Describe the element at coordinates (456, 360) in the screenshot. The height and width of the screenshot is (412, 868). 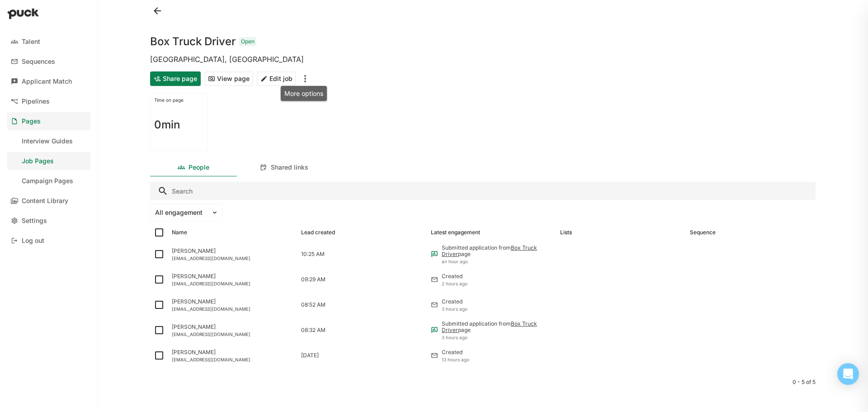
I see `div: 13 hours ago` at that location.